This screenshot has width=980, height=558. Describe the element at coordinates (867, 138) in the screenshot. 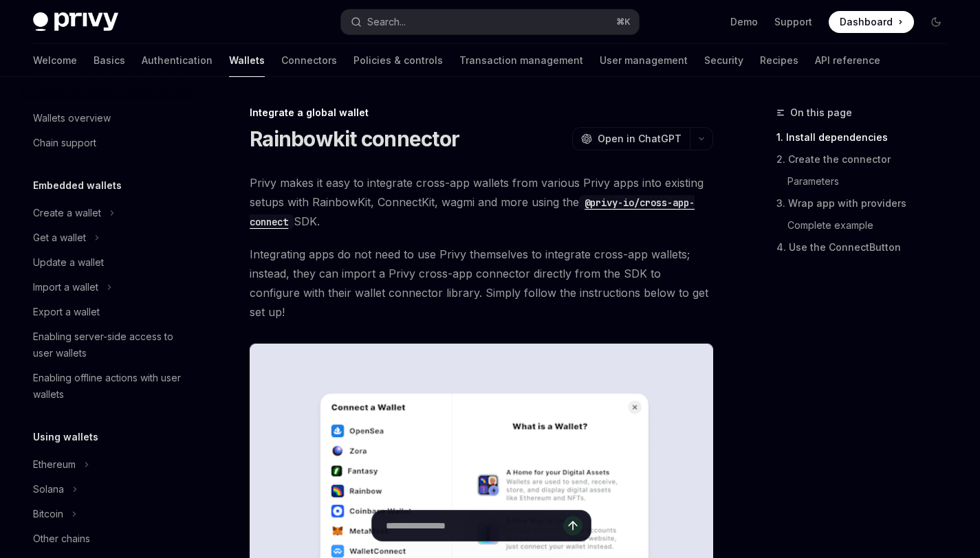

I see `a: 1. Install dependencies` at that location.